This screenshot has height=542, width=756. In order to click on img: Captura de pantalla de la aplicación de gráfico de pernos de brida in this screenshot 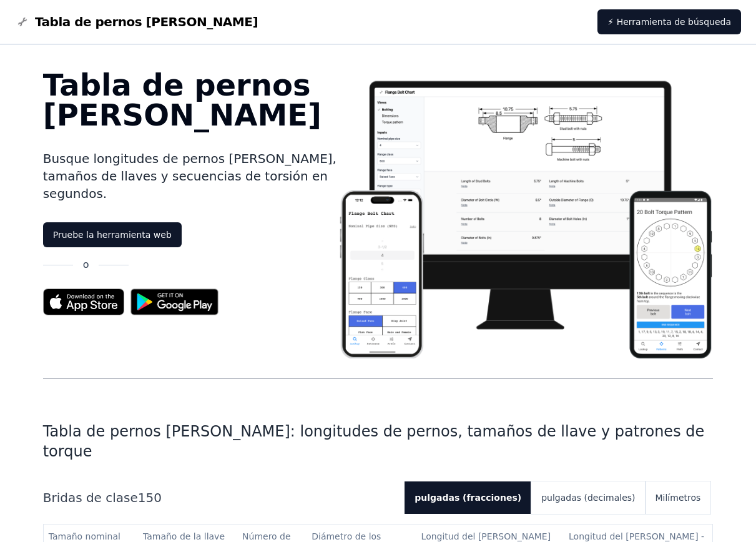, I will do `click(526, 214)`.